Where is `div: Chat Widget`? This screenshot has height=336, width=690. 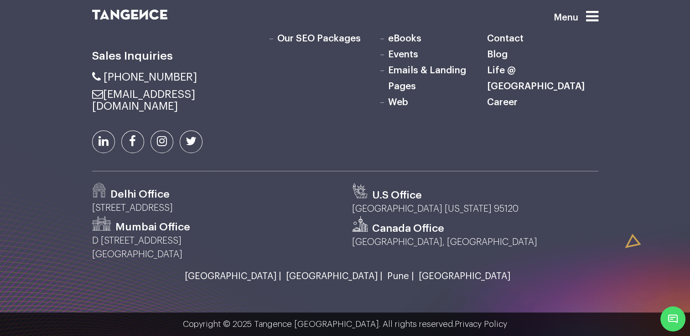
div: Chat Widget is located at coordinates (672, 319).